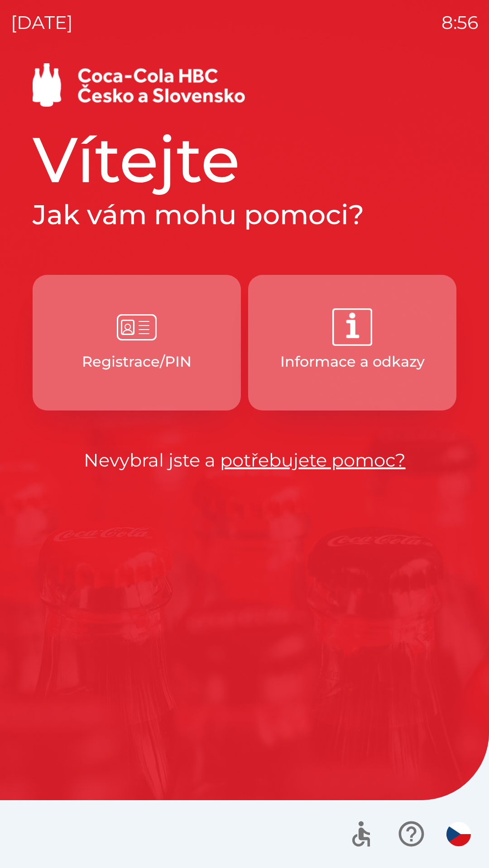  Describe the element at coordinates (137, 342) in the screenshot. I see `button: Registrace/PIN` at that location.